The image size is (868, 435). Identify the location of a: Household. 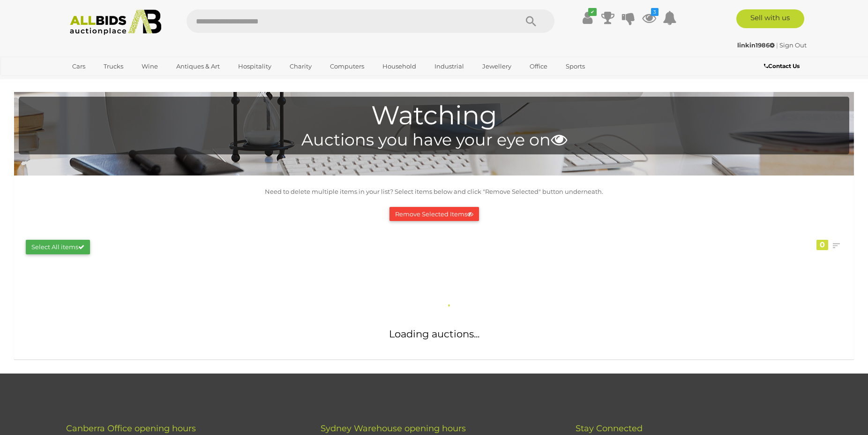
(399, 66).